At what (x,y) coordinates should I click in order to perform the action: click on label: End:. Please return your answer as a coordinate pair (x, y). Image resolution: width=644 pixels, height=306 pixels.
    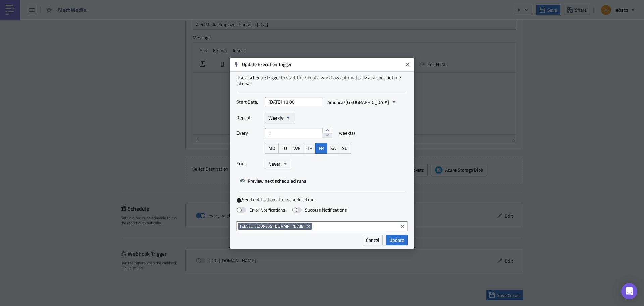
    Looking at the image, I should click on (249, 163).